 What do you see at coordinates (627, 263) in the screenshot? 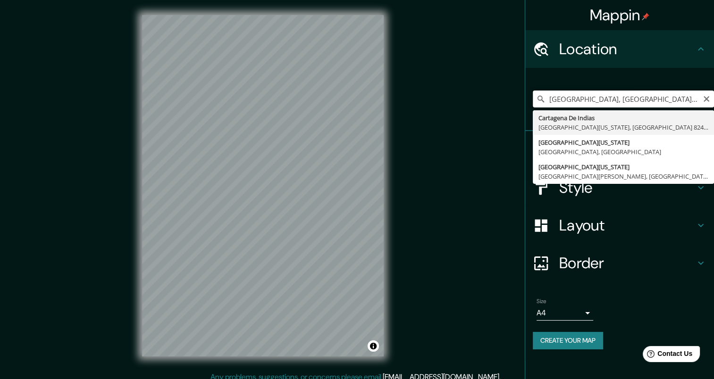
I see `h4: Border` at bounding box center [627, 263].